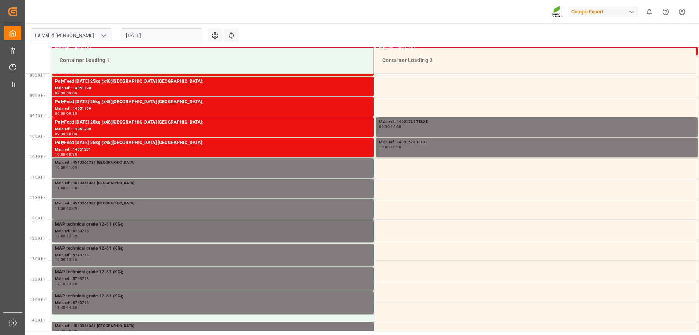  Describe the element at coordinates (213, 88) in the screenshot. I see `div: Main ref : 14051198` at that location.